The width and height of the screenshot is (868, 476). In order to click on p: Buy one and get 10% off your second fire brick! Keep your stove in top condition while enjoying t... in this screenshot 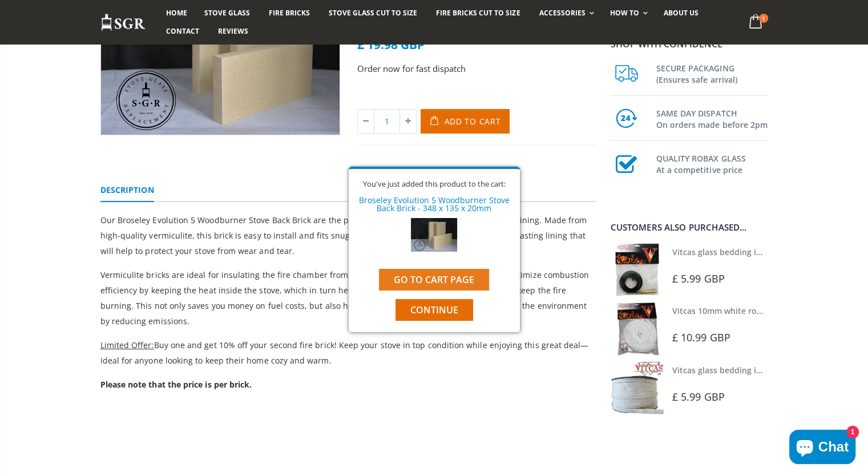, I will do `click(348, 353)`.